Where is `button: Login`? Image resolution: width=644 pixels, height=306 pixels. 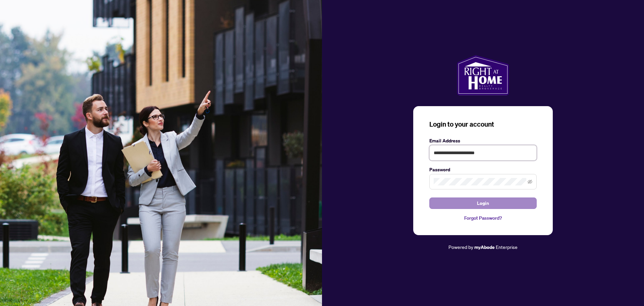 button: Login is located at coordinates (483, 203).